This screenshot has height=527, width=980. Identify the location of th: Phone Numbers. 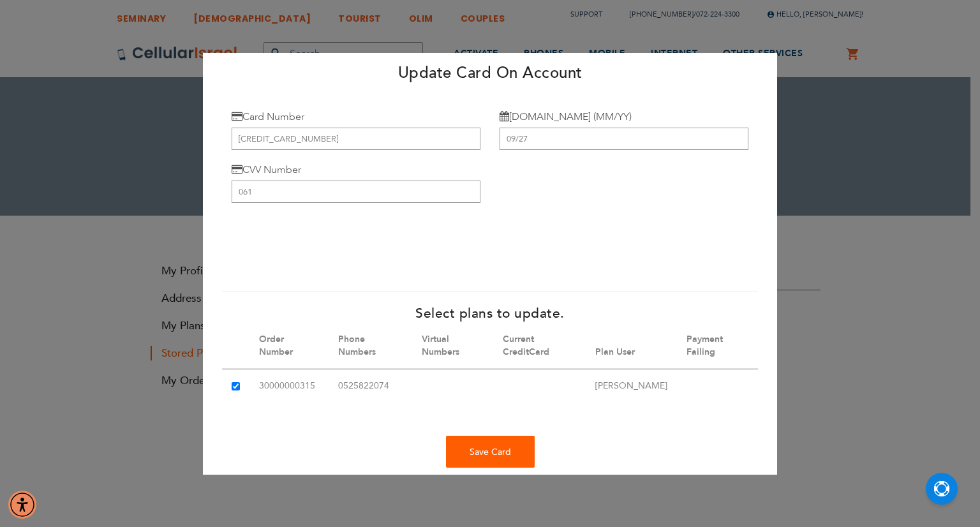
(370, 346).